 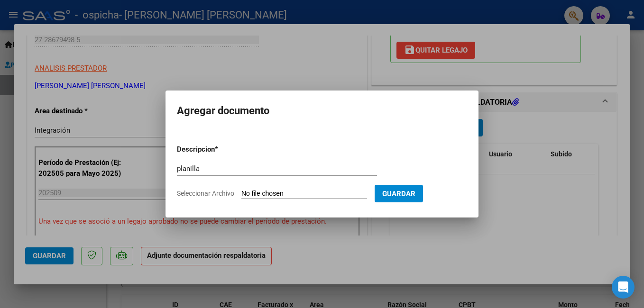 I want to click on button: Guardar, so click(x=399, y=194).